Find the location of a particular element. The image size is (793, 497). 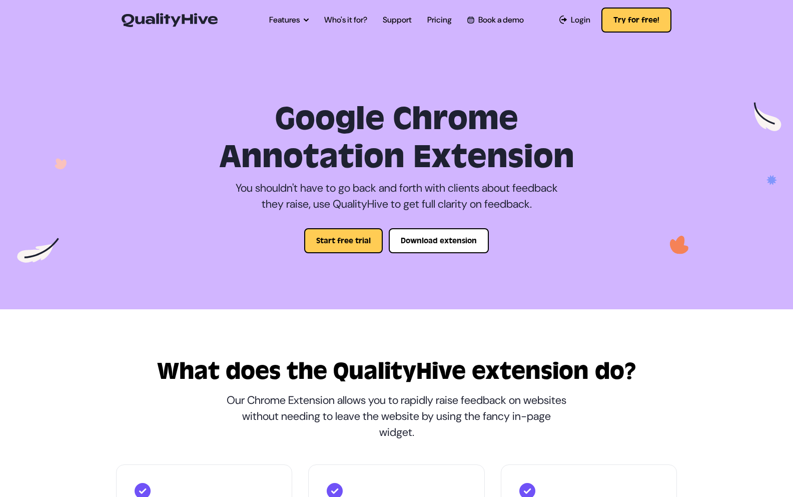

button: Try for free! is located at coordinates (636, 20).